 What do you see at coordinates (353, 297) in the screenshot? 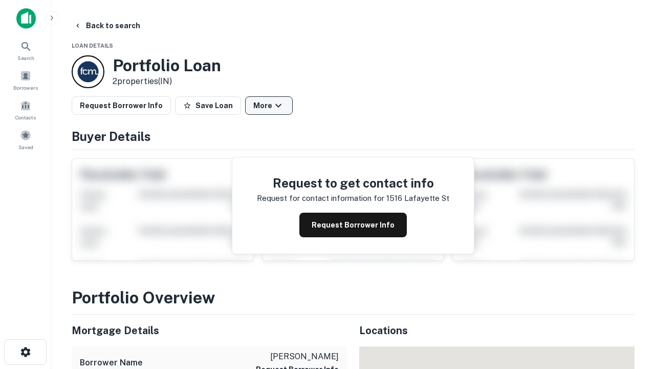
I see `h3: Portfolio Overview` at bounding box center [353, 297].